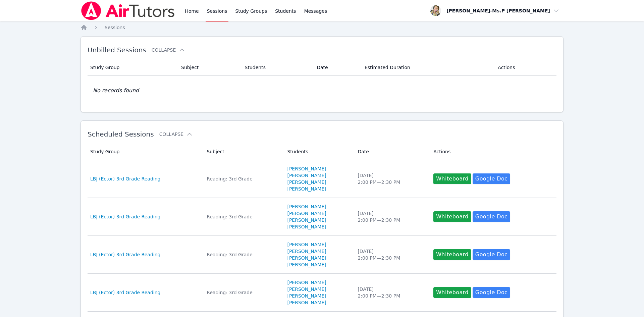 This screenshot has height=317, width=644. I want to click on span: Messages, so click(315, 11).